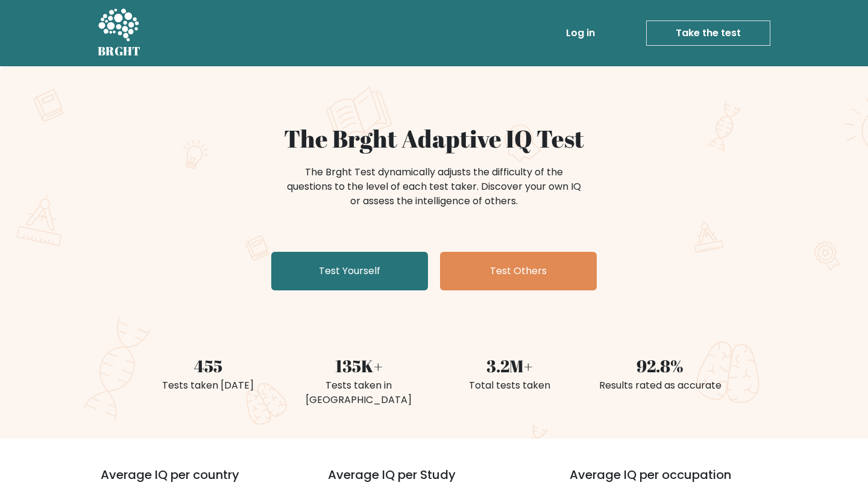 The image size is (868, 494). What do you see at coordinates (434, 187) in the screenshot?
I see `div: The Brght Test dynamically adjusts the difficulty of the questions to the level of each test take...` at bounding box center [434, 187].